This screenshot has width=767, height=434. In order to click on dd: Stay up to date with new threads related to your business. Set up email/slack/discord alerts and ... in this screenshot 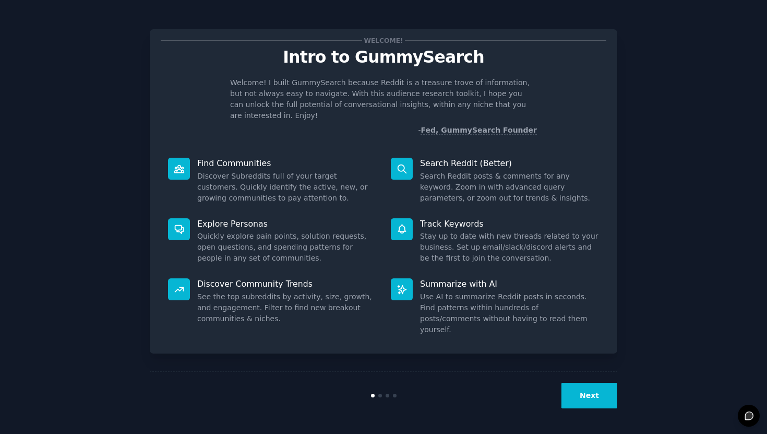, I will do `click(509, 247)`.